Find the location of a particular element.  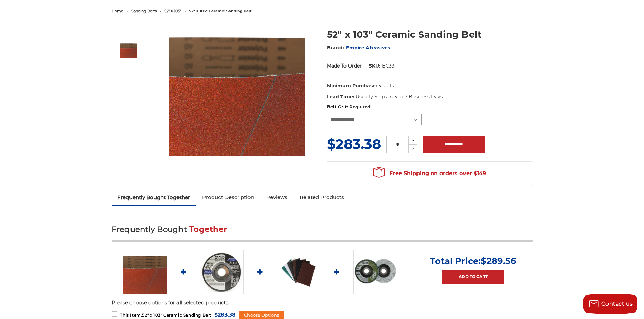

span: Empire Abrasives is located at coordinates (368, 48).